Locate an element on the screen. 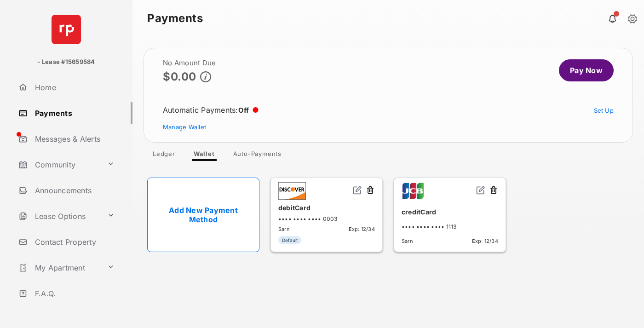 The height and width of the screenshot is (328, 644). a: Community is located at coordinates (59, 164).